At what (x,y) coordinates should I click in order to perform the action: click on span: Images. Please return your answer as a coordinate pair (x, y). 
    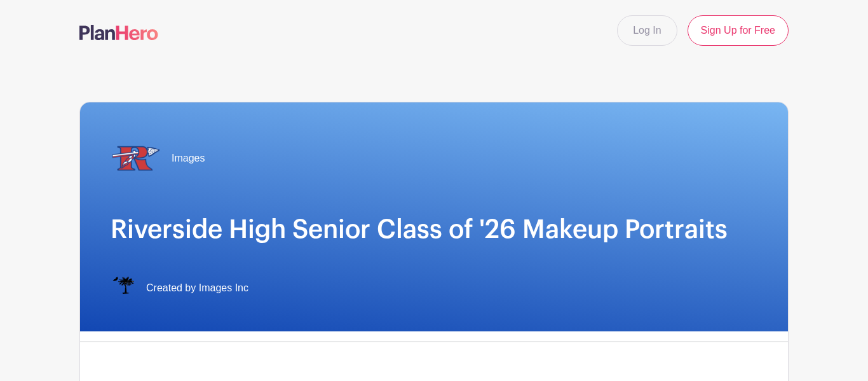
    Looking at the image, I should click on (188, 159).